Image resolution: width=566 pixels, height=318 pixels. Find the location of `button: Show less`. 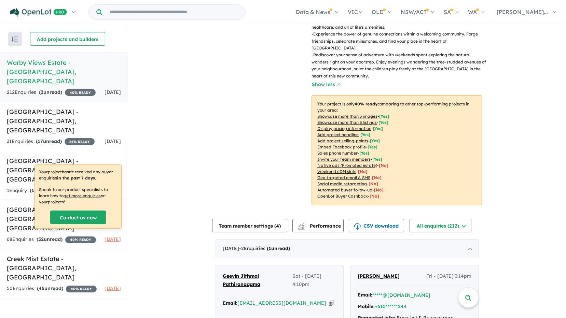

button: Show less is located at coordinates (326, 84).